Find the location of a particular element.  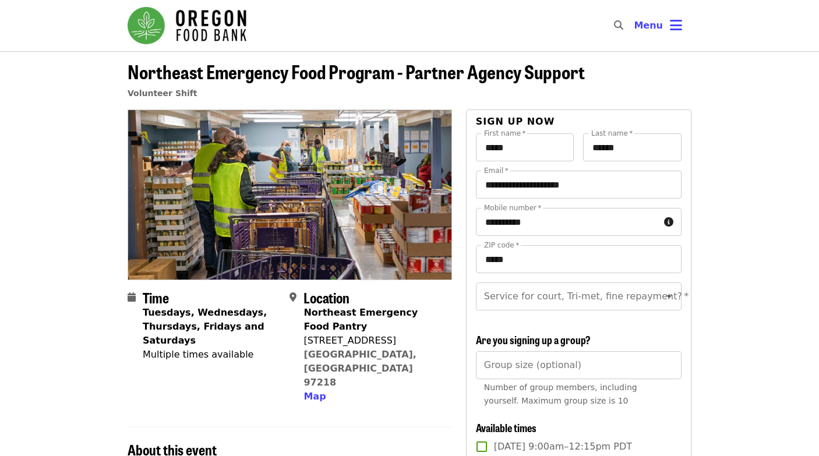

span: Sign up now is located at coordinates (516, 121).